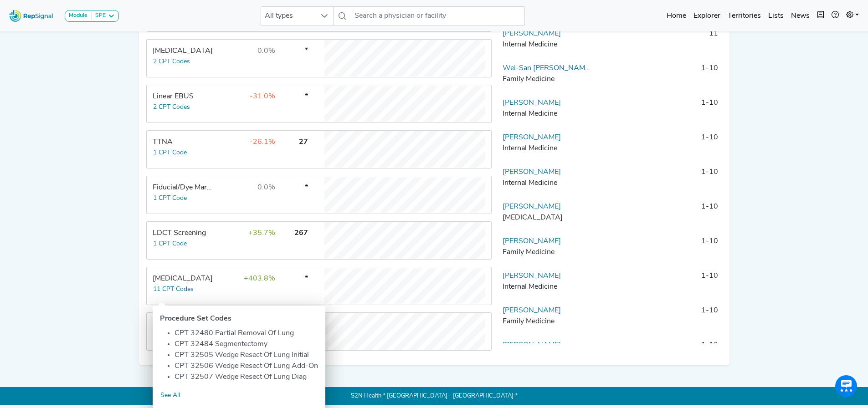 The height and width of the screenshot is (408, 868). I want to click on li: CPT 32505 Wedge Resect Of Lung Initial, so click(246, 355).